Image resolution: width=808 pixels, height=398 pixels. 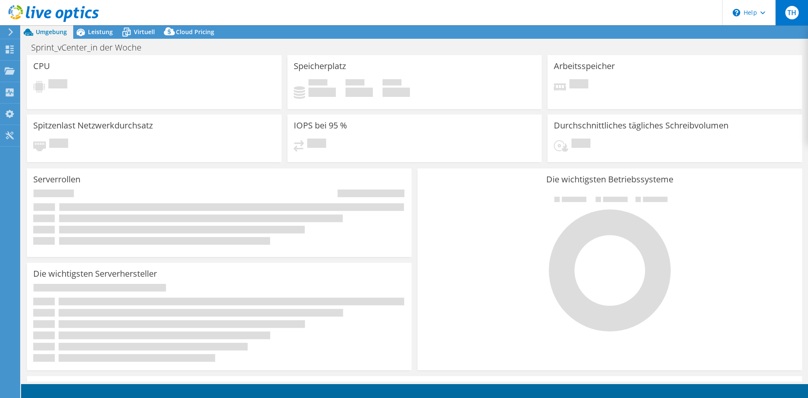 What do you see at coordinates (641, 125) in the screenshot?
I see `h3: Durchschnittliches tägliches Schreibvolumen` at bounding box center [641, 125].